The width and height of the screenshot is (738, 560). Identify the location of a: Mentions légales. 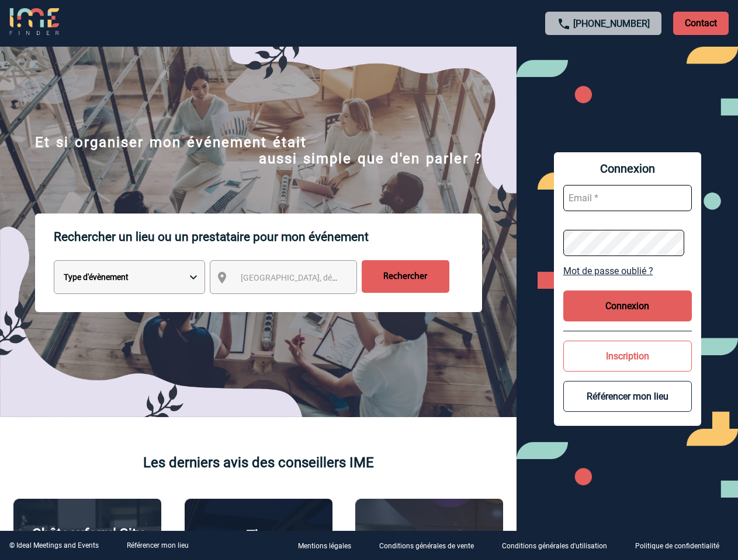
(329, 545).